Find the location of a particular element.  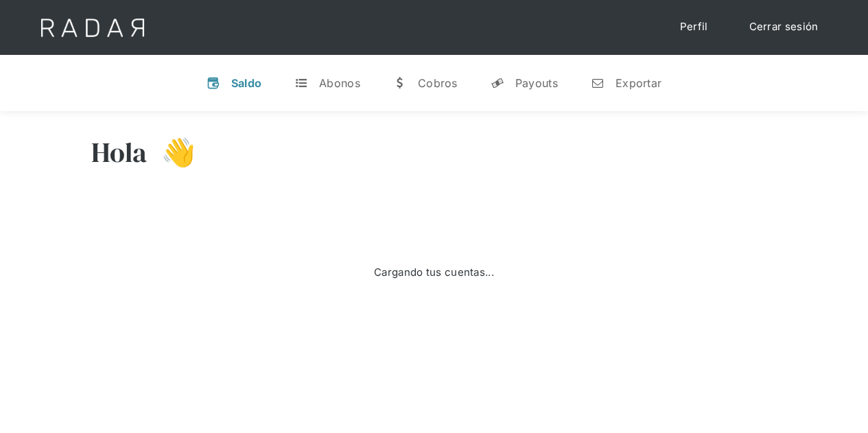

div: Abonos is located at coordinates (340, 83).